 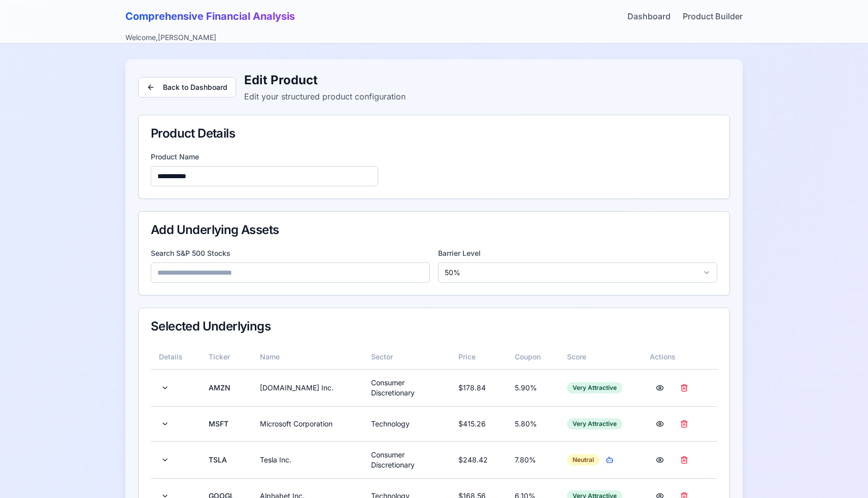 I want to click on td: AMZN, so click(x=226, y=388).